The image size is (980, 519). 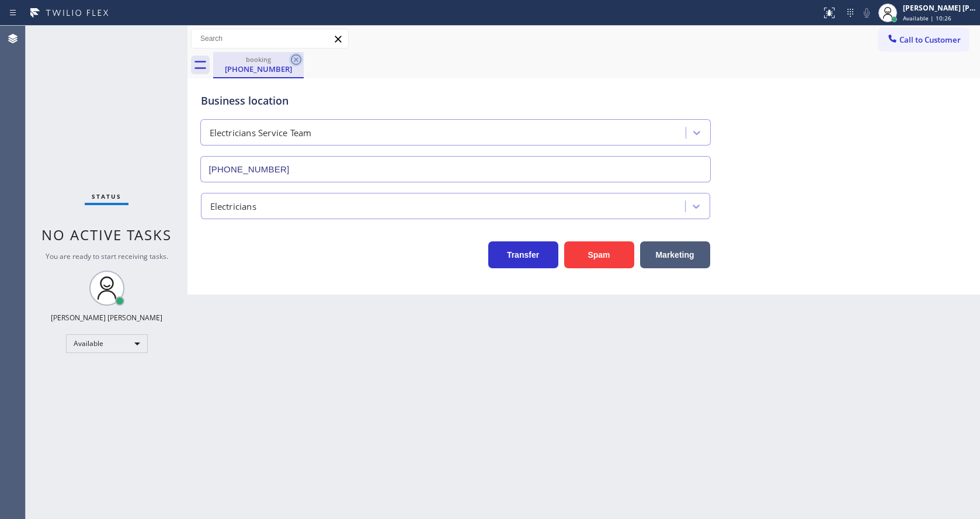 I want to click on input: Phone Number, so click(x=455, y=168).